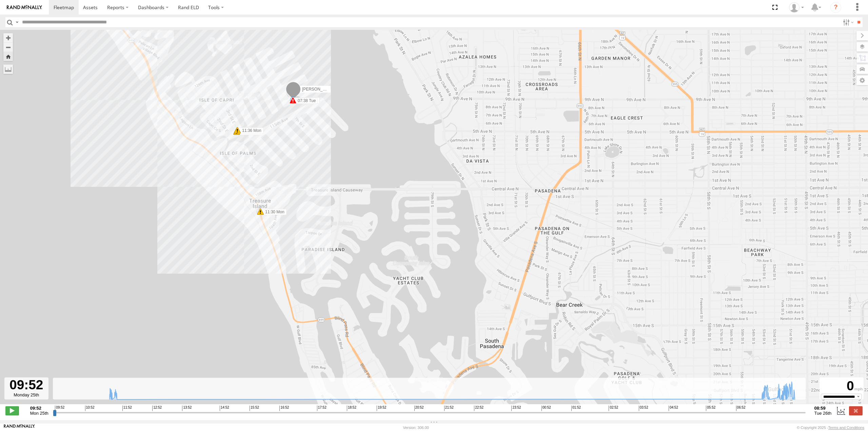  What do you see at coordinates (12, 411) in the screenshot?
I see `label: Play/Stop` at bounding box center [12, 411].